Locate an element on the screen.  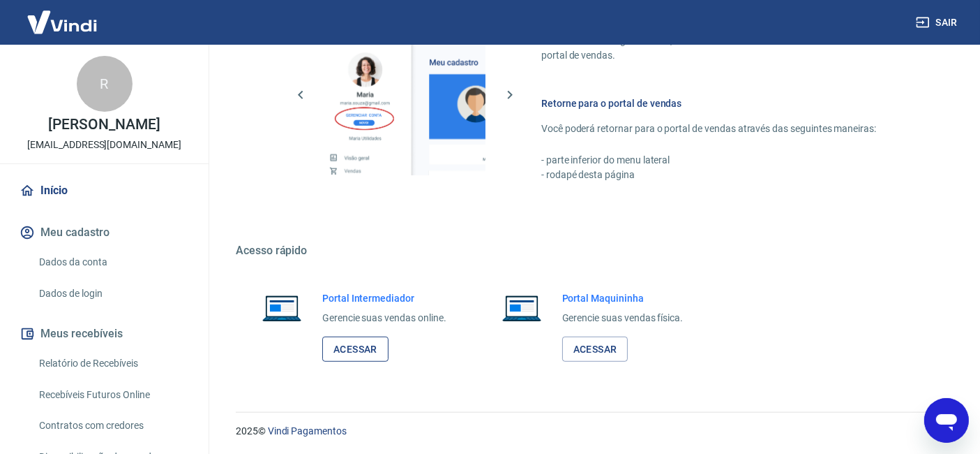
p: - parte inferior do menu lateral is located at coordinates (727, 160).